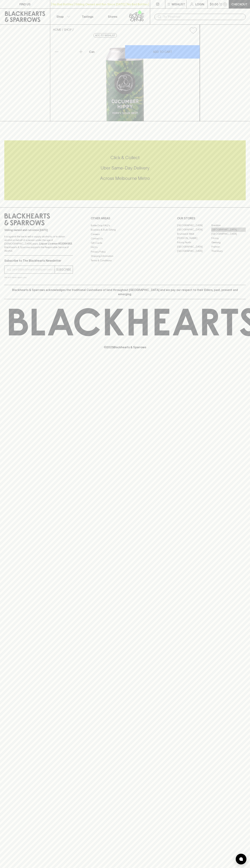 This screenshot has height=868, width=250. I want to click on a: Tastings, so click(88, 16).